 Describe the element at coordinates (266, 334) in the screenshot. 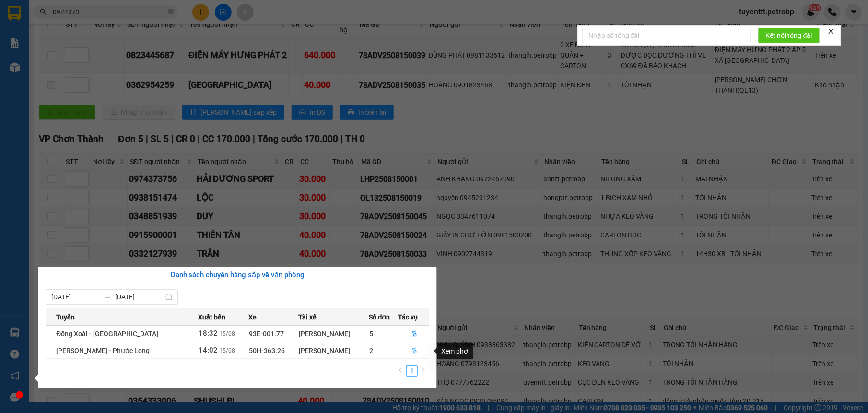

I see `span: 93E-001.77` at that location.